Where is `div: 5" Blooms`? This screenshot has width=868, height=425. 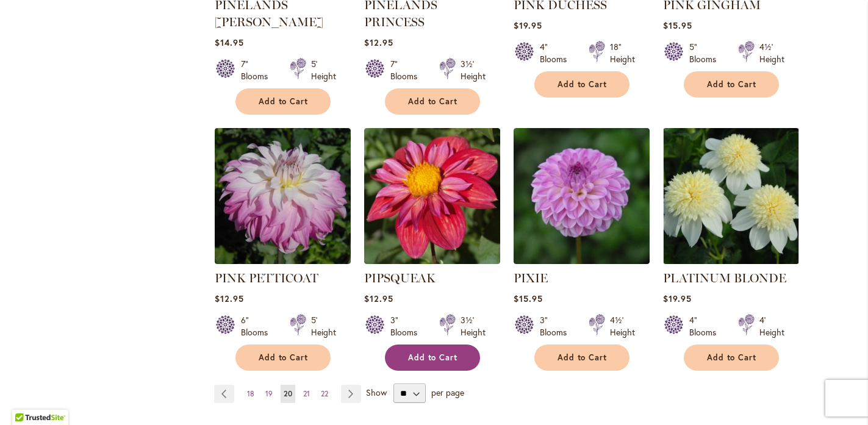 div: 5" Blooms is located at coordinates (706, 53).